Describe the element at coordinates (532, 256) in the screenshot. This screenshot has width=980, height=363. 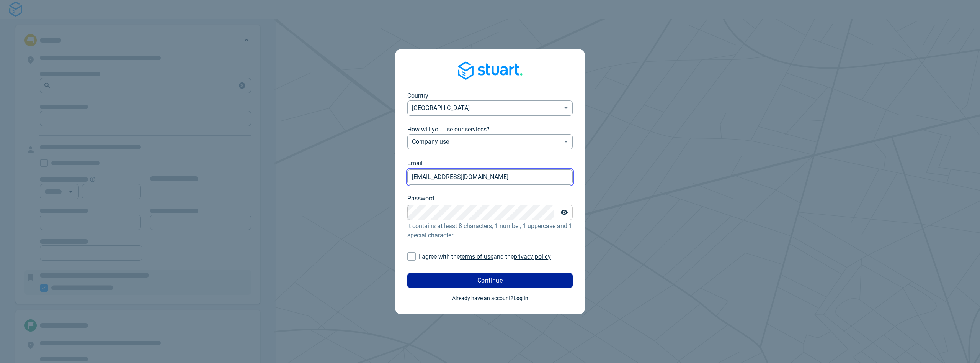
I see `a: privacy policy` at that location.